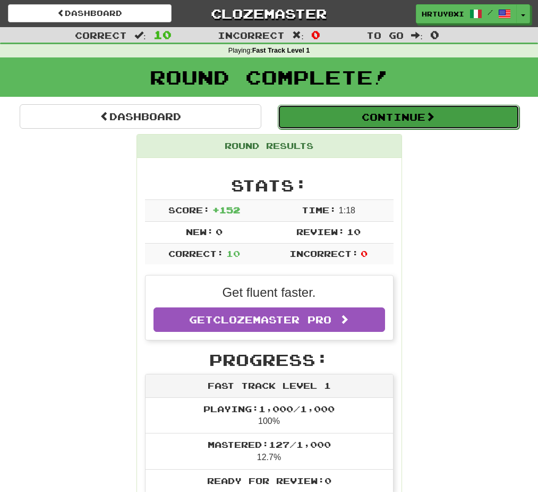  What do you see at coordinates (269, 13) in the screenshot?
I see `a: Clozemaster` at bounding box center [269, 13].